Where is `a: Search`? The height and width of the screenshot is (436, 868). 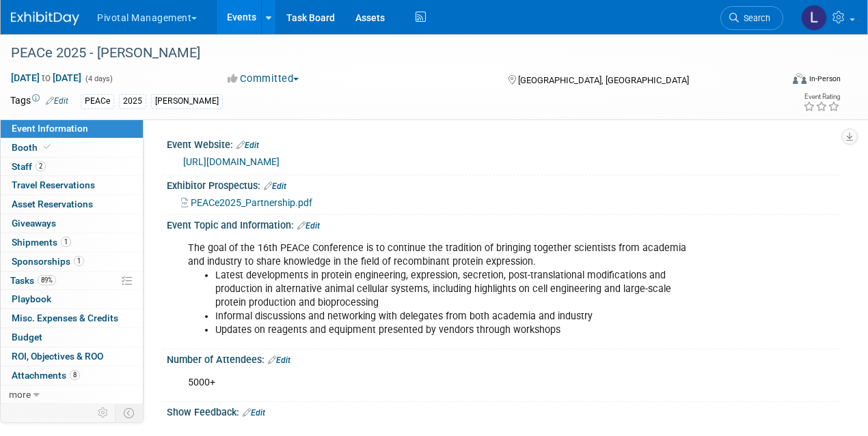
a: Search is located at coordinates (752, 18).